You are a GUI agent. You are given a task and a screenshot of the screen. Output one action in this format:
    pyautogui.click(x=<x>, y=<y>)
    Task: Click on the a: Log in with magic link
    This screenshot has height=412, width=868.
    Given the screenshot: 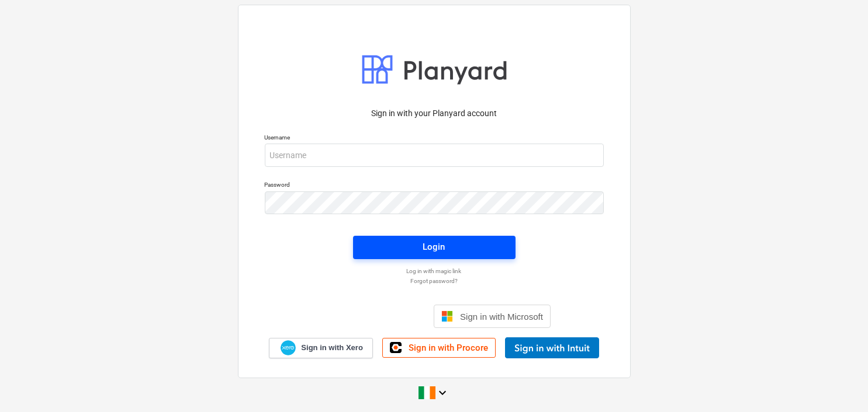 What is the action you would take?
    pyautogui.click(x=434, y=271)
    